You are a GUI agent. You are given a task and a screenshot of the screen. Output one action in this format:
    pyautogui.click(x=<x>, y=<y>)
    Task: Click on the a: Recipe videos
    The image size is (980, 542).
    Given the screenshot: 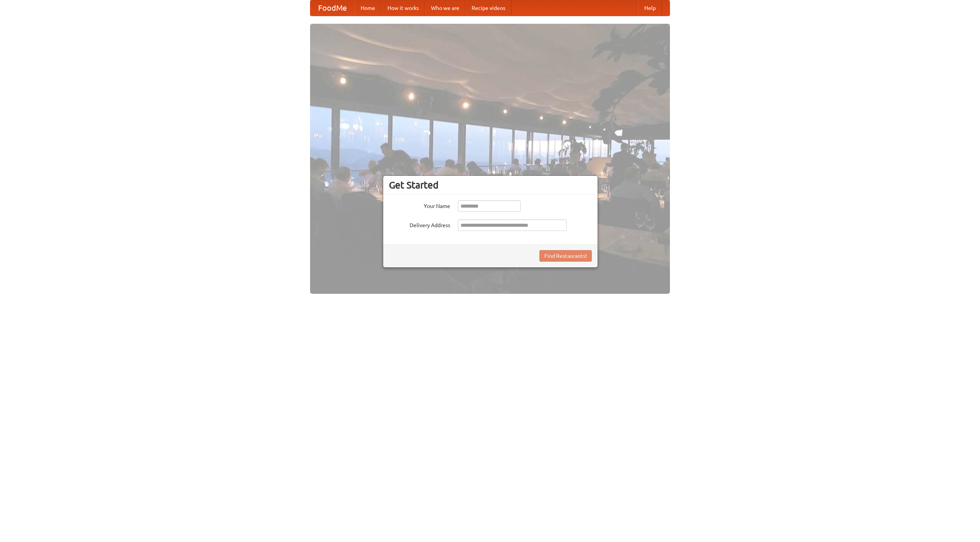 What is the action you would take?
    pyautogui.click(x=488, y=8)
    